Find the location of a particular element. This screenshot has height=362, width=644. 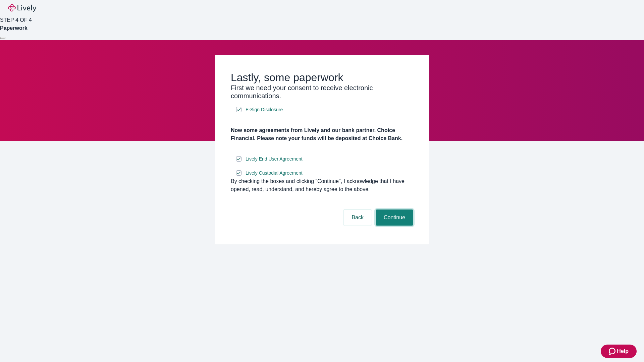

div: By checking the boxes and clicking “Continue", I acknowledge that I have opened, read, understand... is located at coordinates (322, 185).